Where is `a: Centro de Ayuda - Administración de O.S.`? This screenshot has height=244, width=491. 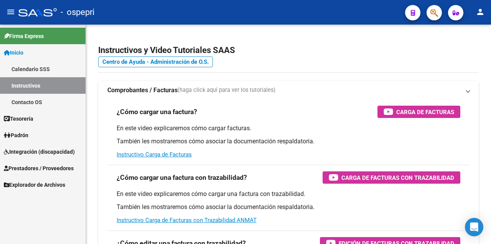 a: Centro de Ayuda - Administración de O.S. is located at coordinates (155, 62).